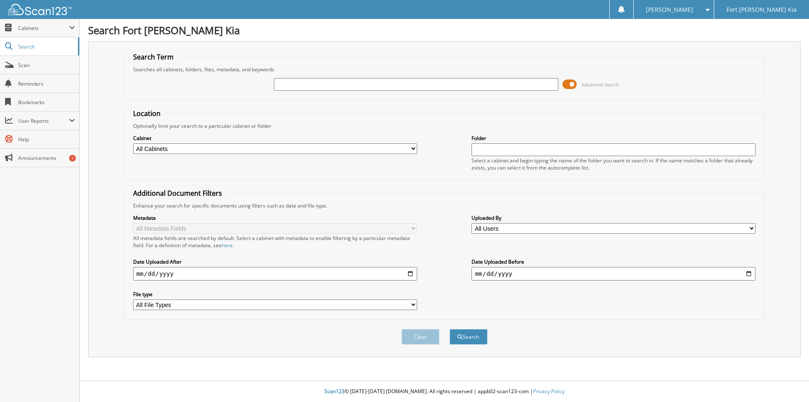  Describe the element at coordinates (275, 273) in the screenshot. I see `input: start` at that location.